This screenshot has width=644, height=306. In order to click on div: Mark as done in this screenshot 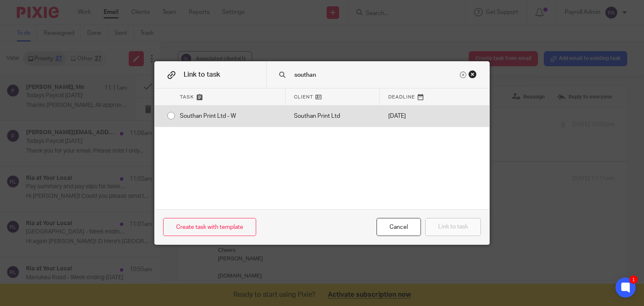, I will do `click(332, 116)`.